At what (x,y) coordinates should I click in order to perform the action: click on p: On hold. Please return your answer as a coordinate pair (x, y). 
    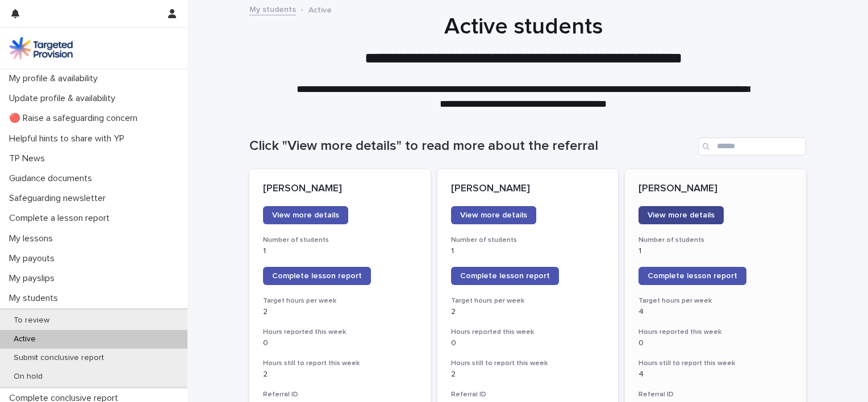
    Looking at the image, I should click on (28, 377).